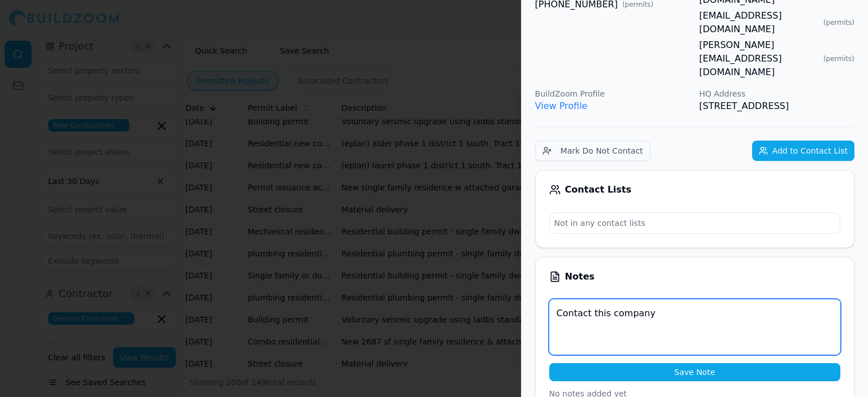  What do you see at coordinates (694, 372) in the screenshot?
I see `button: Save Note` at bounding box center [694, 372].